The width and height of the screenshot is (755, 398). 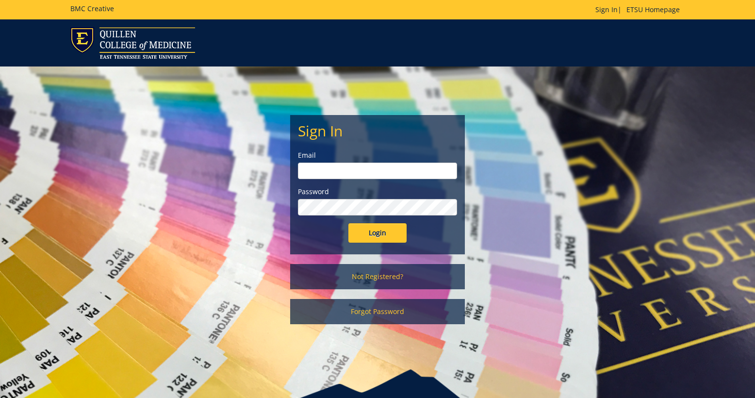 I want to click on a: Sign In, so click(x=606, y=9).